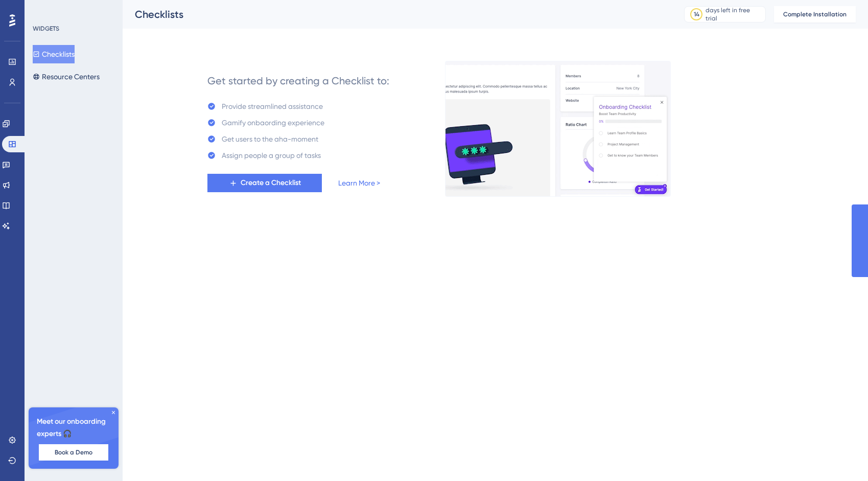 The image size is (868, 481). Describe the element at coordinates (271, 183) in the screenshot. I see `span: Create a Checklist` at that location.